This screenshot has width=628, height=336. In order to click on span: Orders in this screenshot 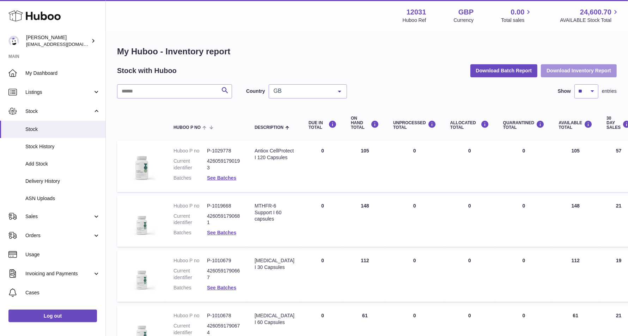, I will do `click(59, 235)`.